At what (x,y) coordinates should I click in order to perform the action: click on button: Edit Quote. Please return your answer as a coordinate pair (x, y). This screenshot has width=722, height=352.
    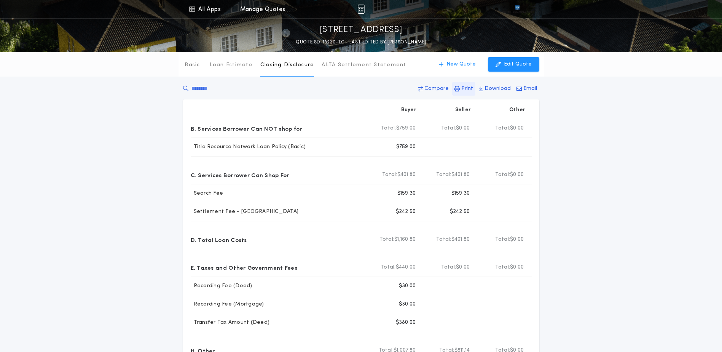
    Looking at the image, I should click on (513, 64).